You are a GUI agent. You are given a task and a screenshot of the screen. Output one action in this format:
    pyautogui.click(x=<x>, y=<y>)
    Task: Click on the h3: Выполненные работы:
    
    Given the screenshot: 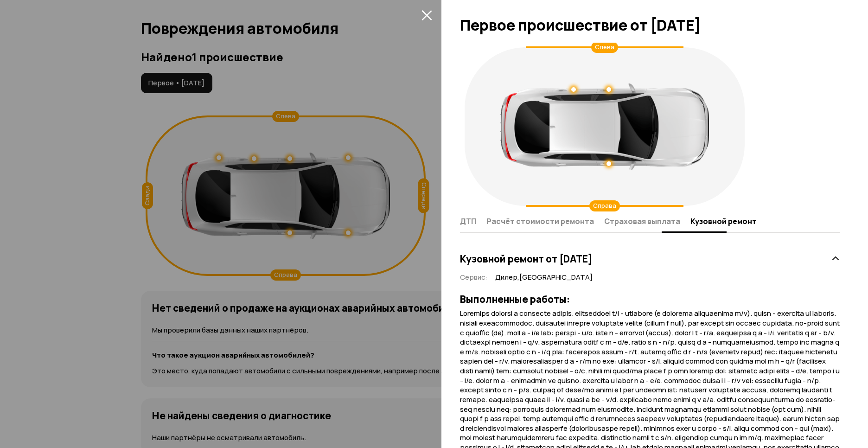 What is the action you would take?
    pyautogui.click(x=650, y=299)
    